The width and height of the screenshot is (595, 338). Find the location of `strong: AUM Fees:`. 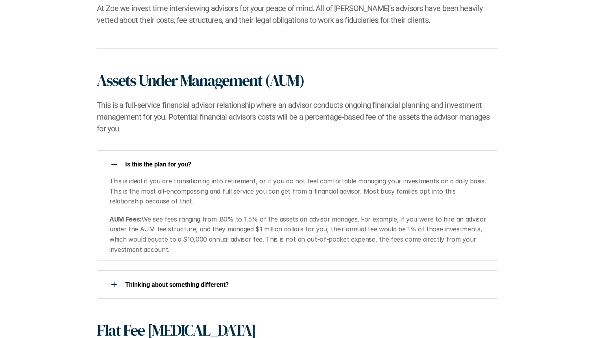

strong: AUM Fees: is located at coordinates (125, 219).